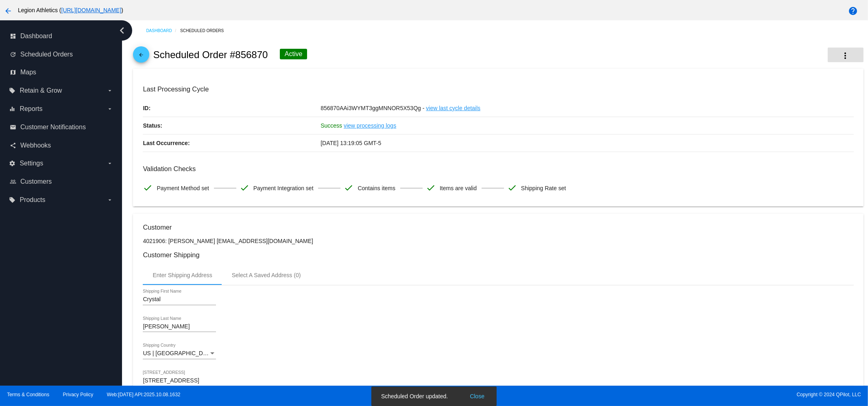 Image resolution: width=868 pixels, height=406 pixels. What do you see at coordinates (205, 31) in the screenshot?
I see `a: Scheduled Orders` at bounding box center [205, 31].